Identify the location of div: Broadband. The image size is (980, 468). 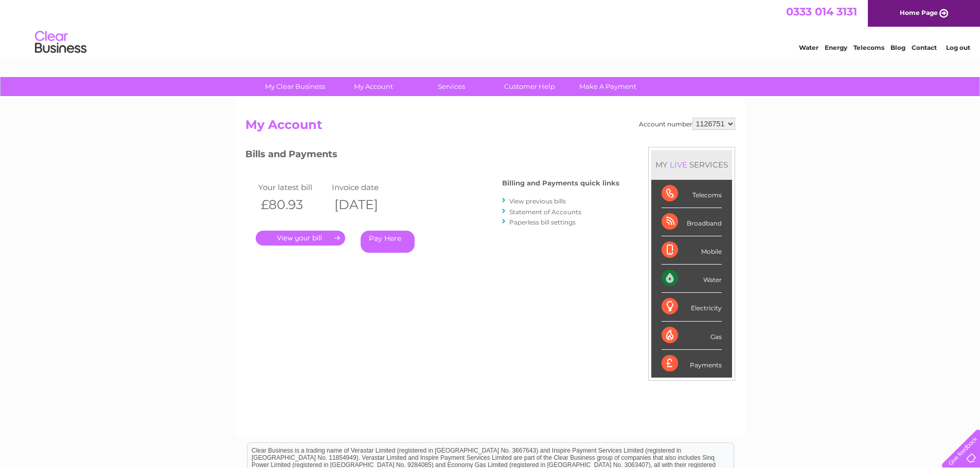
(691, 222).